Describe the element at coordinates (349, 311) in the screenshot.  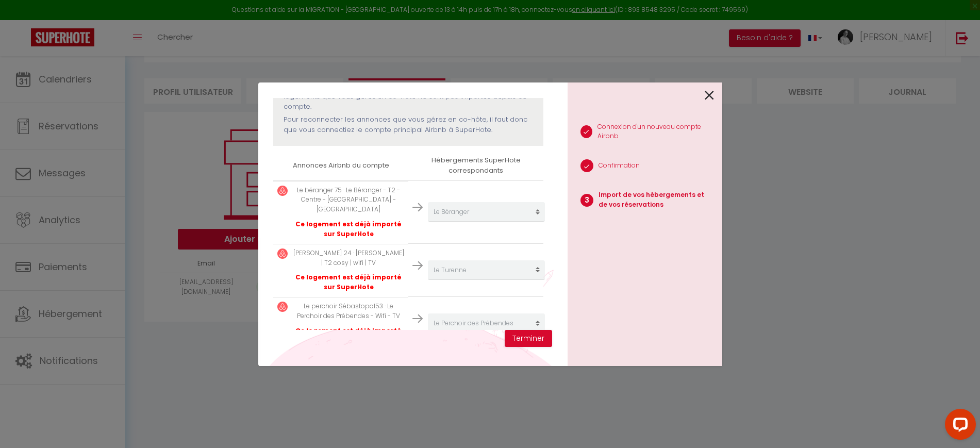
I see `p: Le perchoir Sébastopol53 · Le Perchoir des Prébendes - Wifi - TV` at that location.